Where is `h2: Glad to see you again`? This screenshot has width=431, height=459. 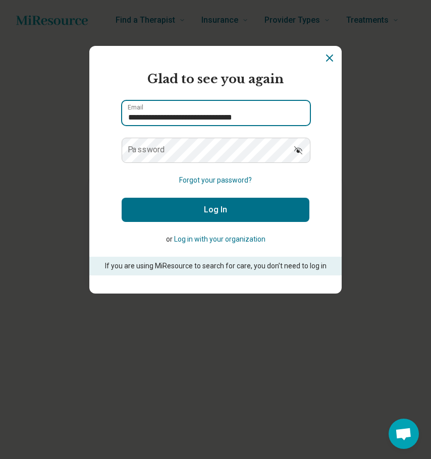 h2: Glad to see you again is located at coordinates (216, 79).